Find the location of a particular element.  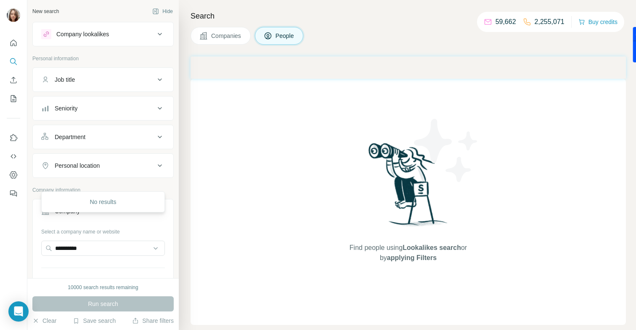

span: People is located at coordinates (285, 36).